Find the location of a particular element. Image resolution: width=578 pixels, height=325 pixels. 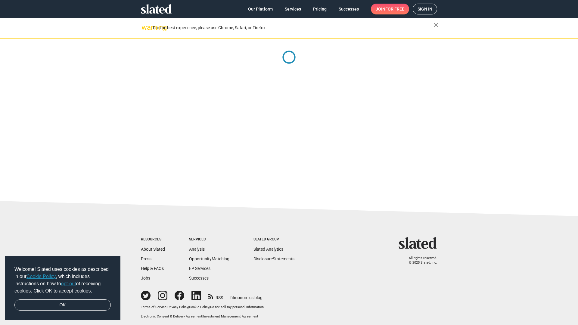

span: film is located at coordinates (234, 298).